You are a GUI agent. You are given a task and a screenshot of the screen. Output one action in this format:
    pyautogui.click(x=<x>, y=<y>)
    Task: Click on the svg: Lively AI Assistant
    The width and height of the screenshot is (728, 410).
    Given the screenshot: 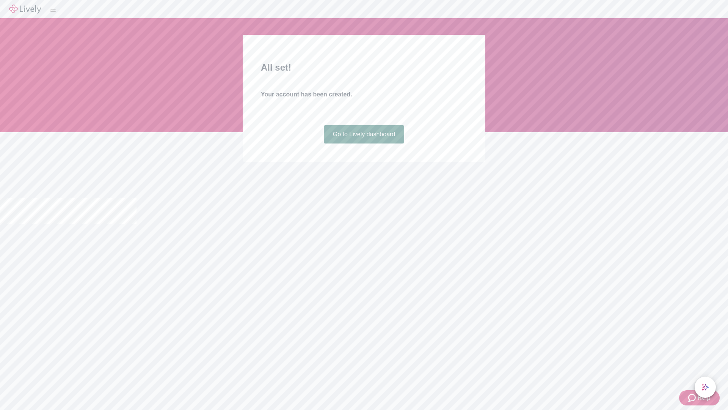 What is the action you would take?
    pyautogui.click(x=706, y=387)
    